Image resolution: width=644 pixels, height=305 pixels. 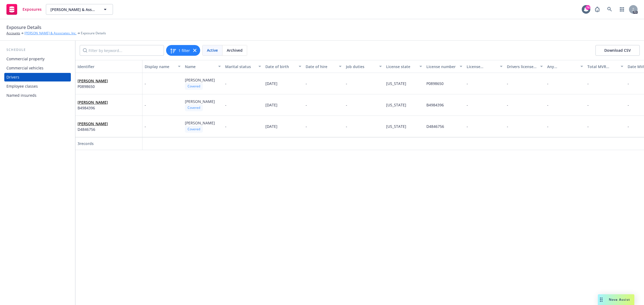 What do you see at coordinates (22, 87) in the screenshot?
I see `div: Employee classes` at bounding box center [22, 87].